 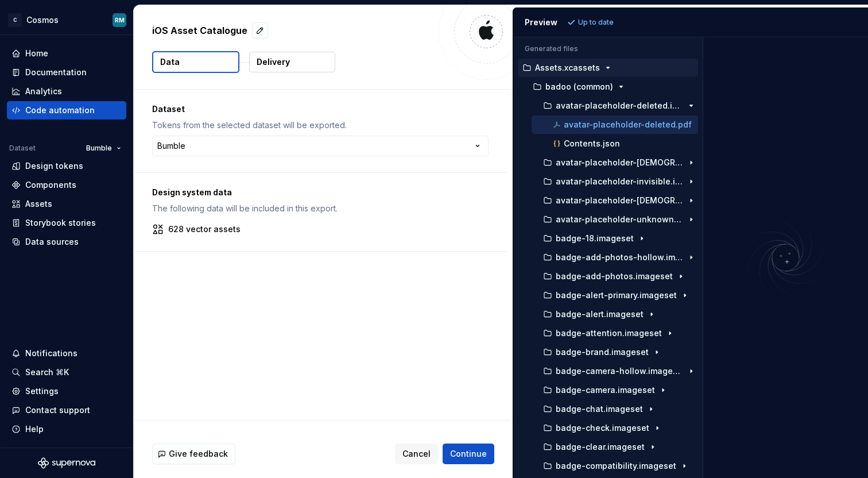 I want to click on a: Components, so click(x=67, y=185).